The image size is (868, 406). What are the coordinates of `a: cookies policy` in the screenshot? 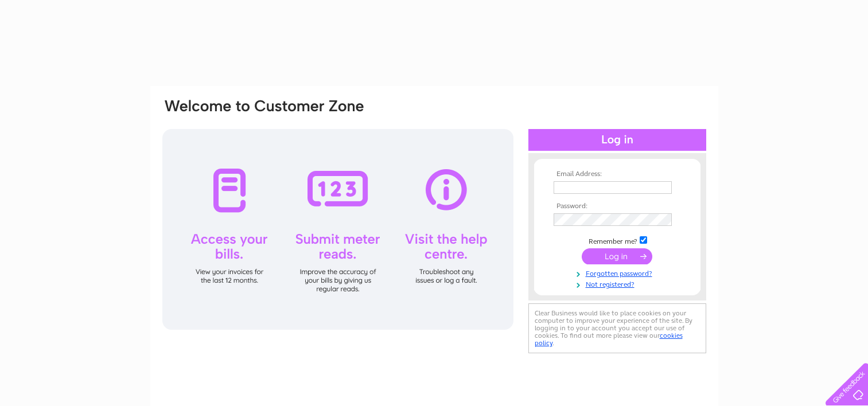 It's located at (608, 339).